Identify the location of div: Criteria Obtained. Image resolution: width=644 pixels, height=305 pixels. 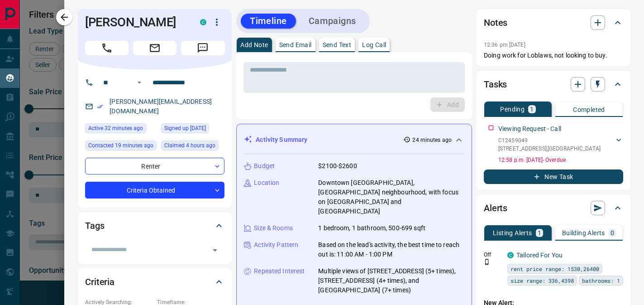
(155, 190).